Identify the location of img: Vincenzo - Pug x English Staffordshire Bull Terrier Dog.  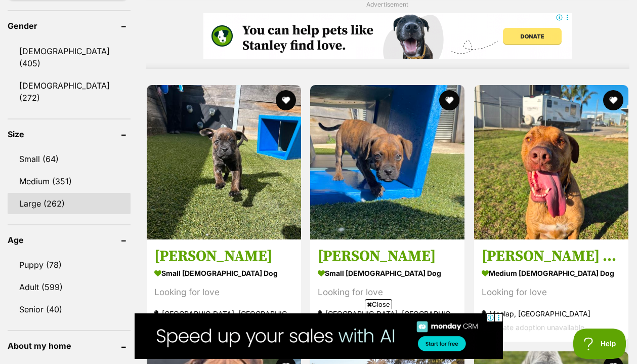
(387, 162).